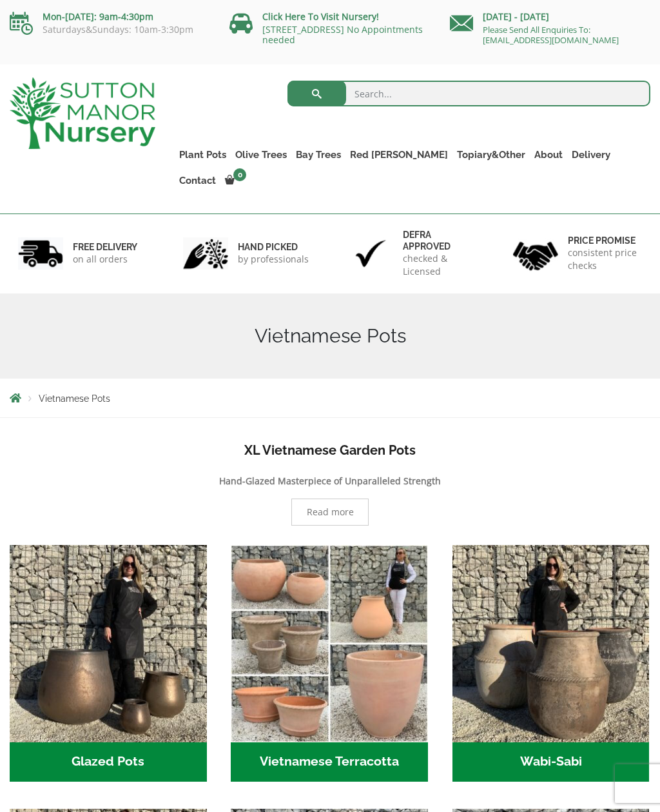 This screenshot has width=660, height=812. What do you see at coordinates (202, 155) in the screenshot?
I see `a: Plant Pots` at bounding box center [202, 155].